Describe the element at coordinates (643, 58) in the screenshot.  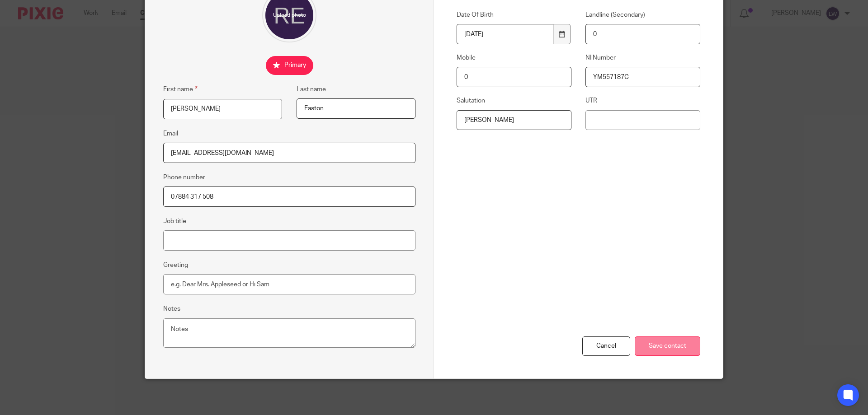
I see `label: NI Number` at that location.